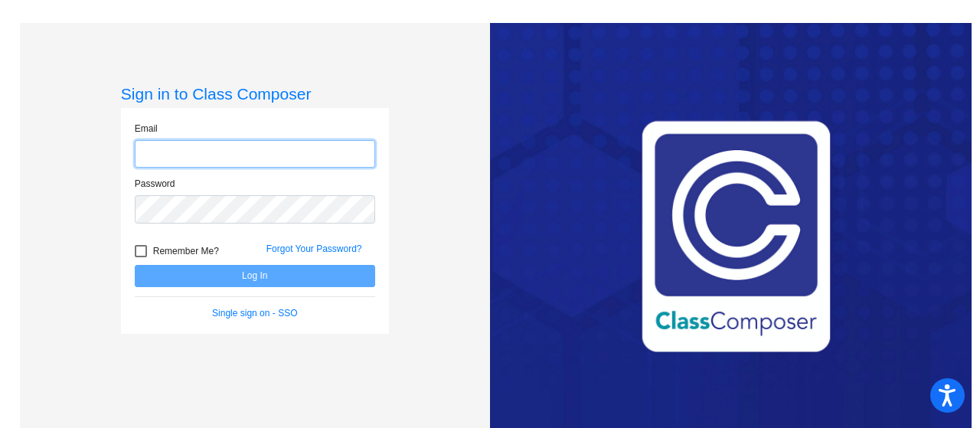  What do you see at coordinates (154, 184) in the screenshot?
I see `label: Password` at bounding box center [154, 184].